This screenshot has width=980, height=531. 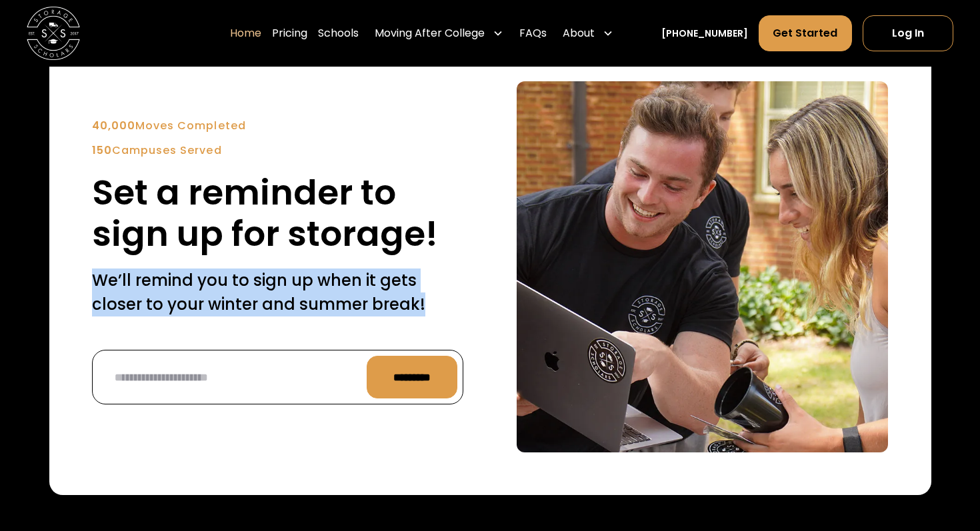 What do you see at coordinates (805, 34) in the screenshot?
I see `a: Get Started` at bounding box center [805, 34].